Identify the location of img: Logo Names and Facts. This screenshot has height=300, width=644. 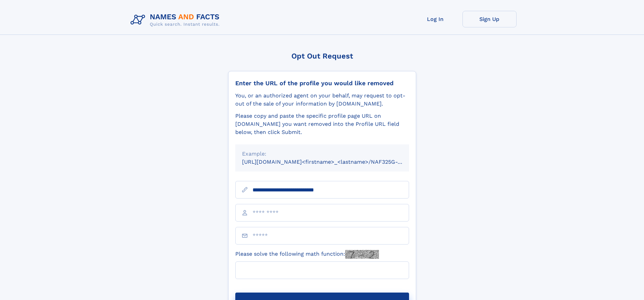
(176, 20).